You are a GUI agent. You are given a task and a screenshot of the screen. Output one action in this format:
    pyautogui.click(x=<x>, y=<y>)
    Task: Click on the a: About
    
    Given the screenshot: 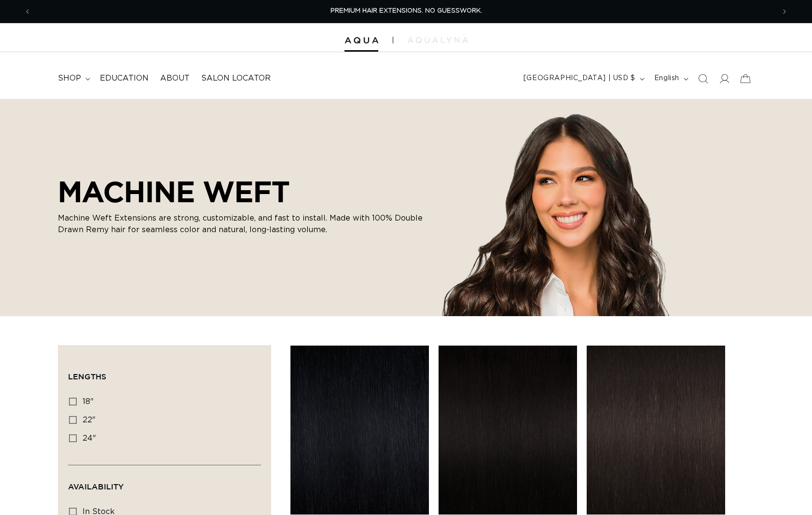 What is the action you would take?
    pyautogui.click(x=175, y=78)
    